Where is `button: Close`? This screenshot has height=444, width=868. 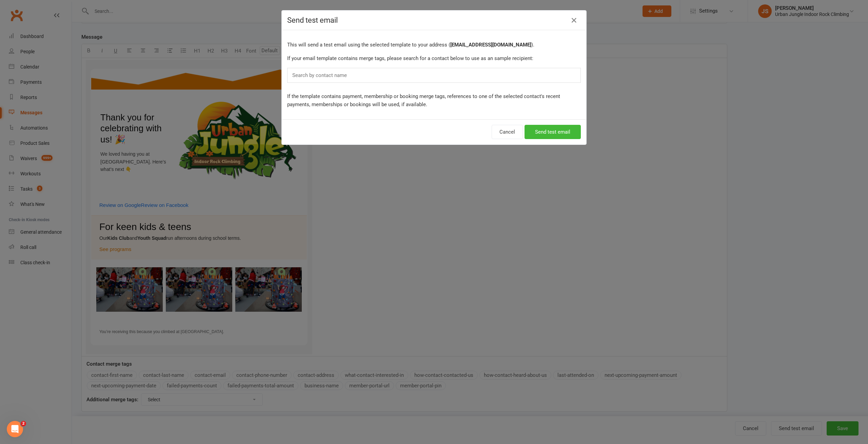 button: Close is located at coordinates (574, 21).